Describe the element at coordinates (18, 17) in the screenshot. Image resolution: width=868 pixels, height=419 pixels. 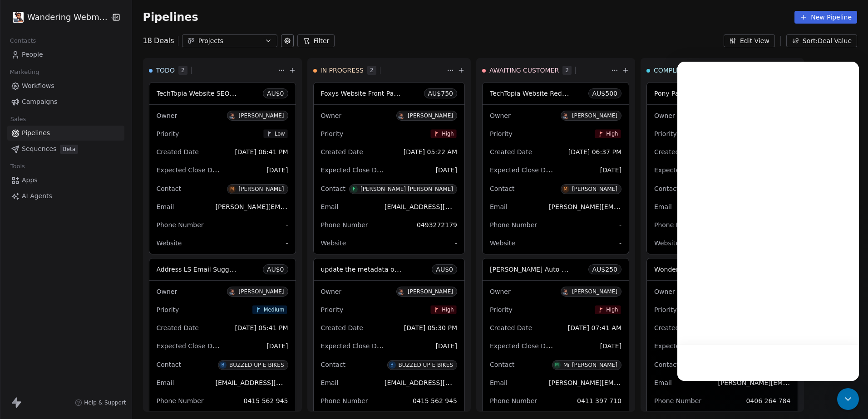
I see `img: logo.png` at that location.